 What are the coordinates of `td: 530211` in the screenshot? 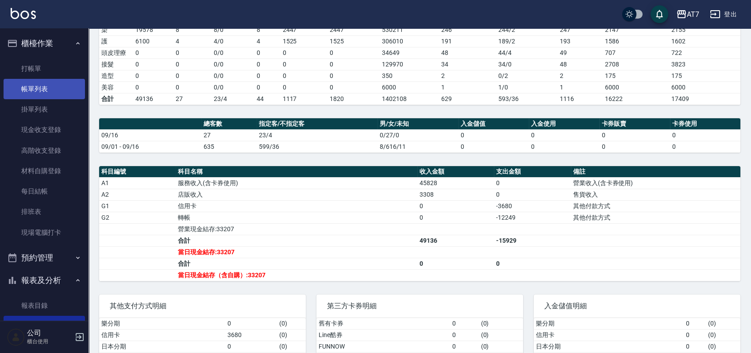 It's located at (409, 30).